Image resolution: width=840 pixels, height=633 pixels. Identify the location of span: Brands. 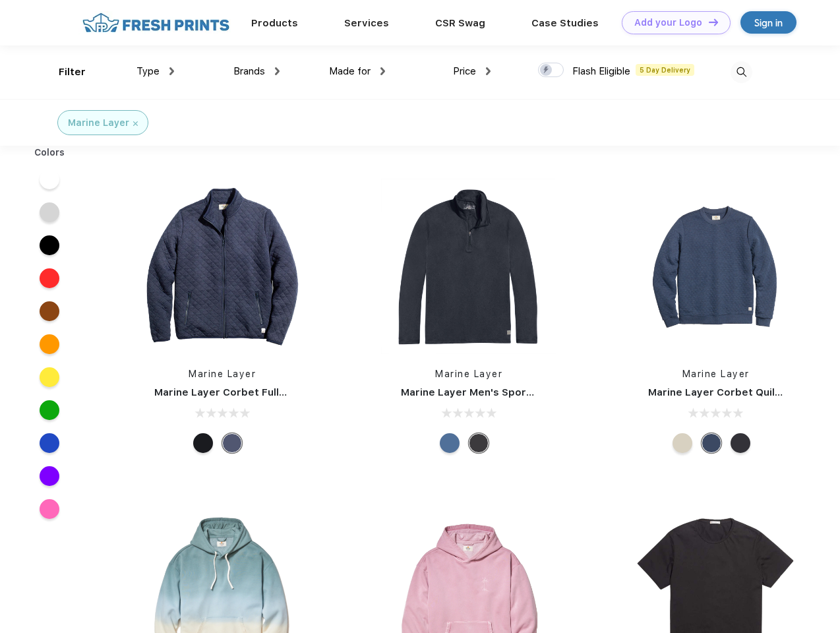
(249, 71).